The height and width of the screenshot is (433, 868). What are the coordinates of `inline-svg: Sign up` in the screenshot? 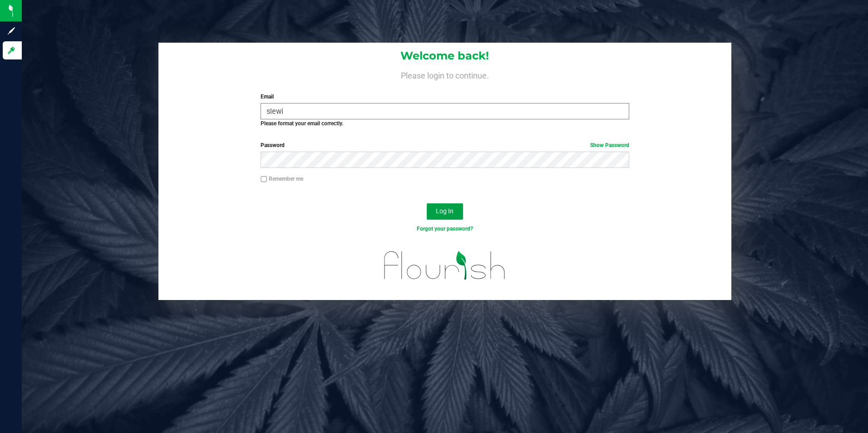 It's located at (11, 31).